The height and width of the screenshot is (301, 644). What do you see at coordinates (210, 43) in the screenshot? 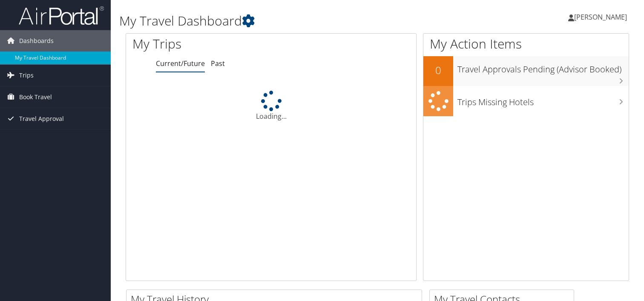
I see `h1: My Trips` at bounding box center [210, 43].